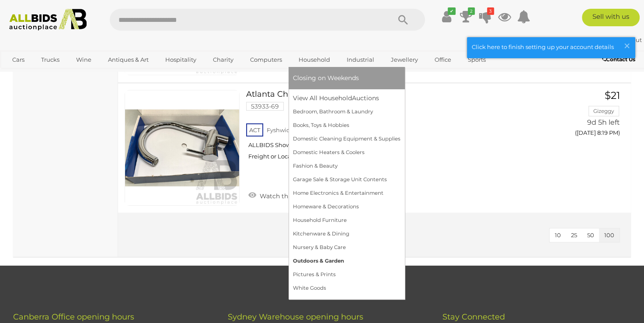 This screenshot has height=323, width=644. What do you see at coordinates (609, 235) in the screenshot?
I see `button: 100` at bounding box center [609, 235].